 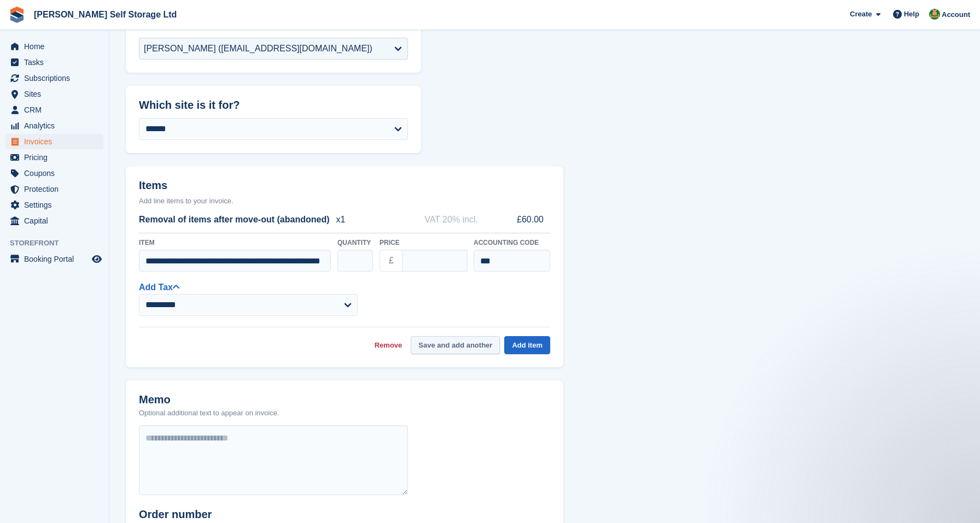 I want to click on img: stora-icon-8386f47178a22dfd0bd8f6a31ec36ba5ce8667c1dd55bd0f319d3a0aa187defe.svg, so click(x=17, y=15).